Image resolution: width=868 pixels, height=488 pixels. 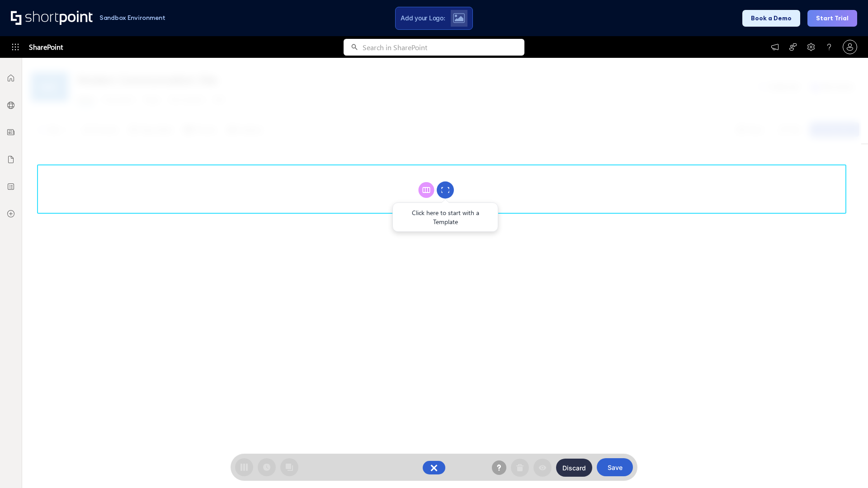 What do you see at coordinates (574, 468) in the screenshot?
I see `button: Discard` at bounding box center [574, 468].